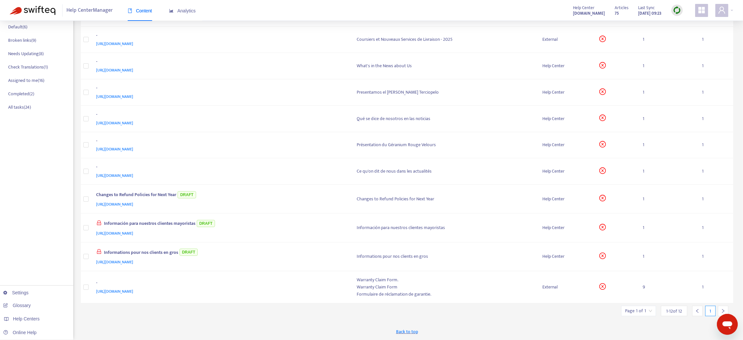 The width and height of the screenshot is (743, 340). Describe the element at coordinates (445, 287) in the screenshot. I see `div: Warranty Claim Form` at that location.